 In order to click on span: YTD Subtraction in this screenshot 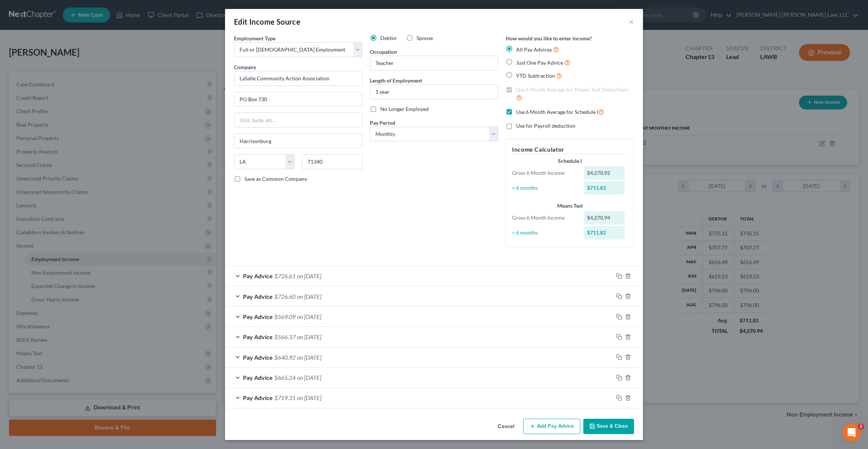, I will do `click(536, 75)`.